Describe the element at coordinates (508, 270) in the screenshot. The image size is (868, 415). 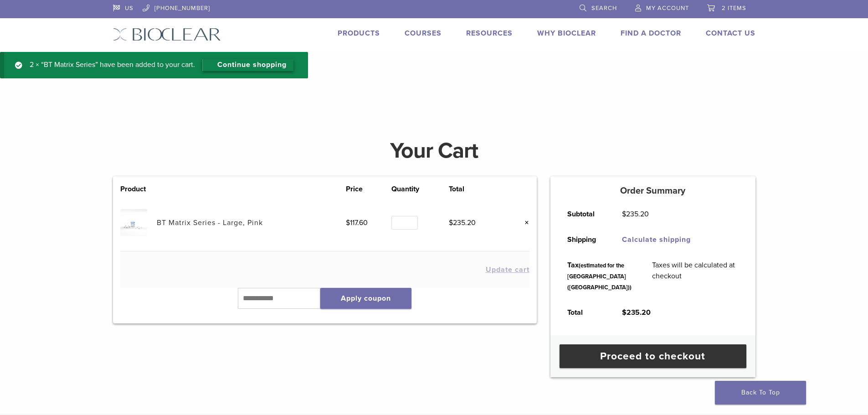
I see `button: Update cart` at that location.